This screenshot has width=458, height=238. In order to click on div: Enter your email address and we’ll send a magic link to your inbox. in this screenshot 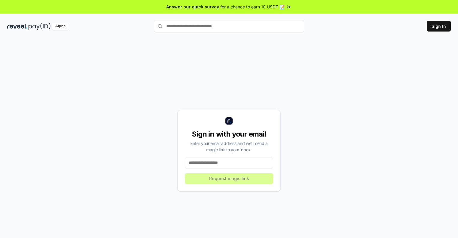, I will do `click(229, 147)`.